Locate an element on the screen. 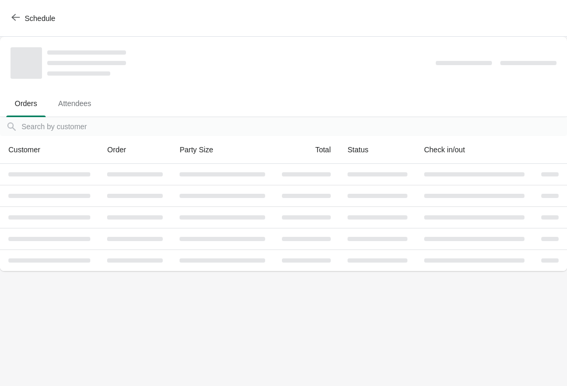  span: Schedule is located at coordinates (40, 18).